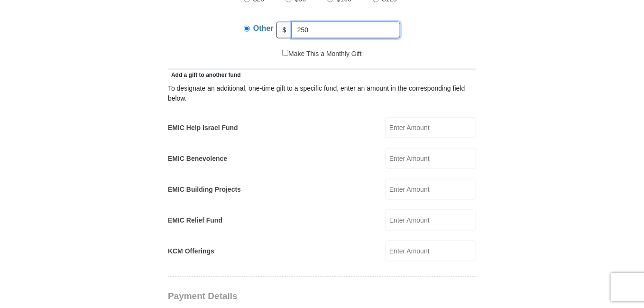 This screenshot has height=308, width=644. I want to click on label: EMIC Building Projects, so click(204, 189).